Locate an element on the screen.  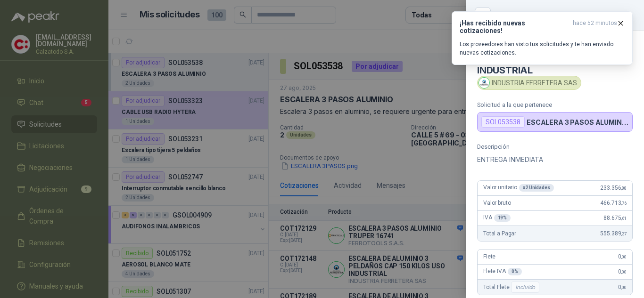
span: Total a Pagar is located at coordinates (500, 233).